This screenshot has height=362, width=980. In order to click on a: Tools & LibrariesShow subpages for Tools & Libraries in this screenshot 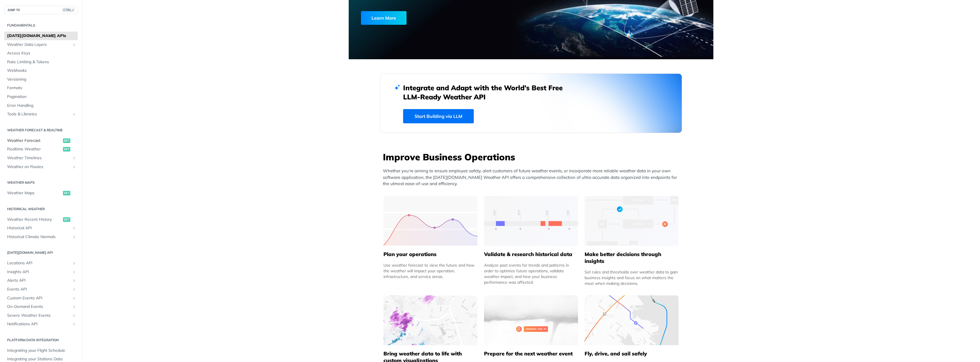, I will do `click(41, 114)`.